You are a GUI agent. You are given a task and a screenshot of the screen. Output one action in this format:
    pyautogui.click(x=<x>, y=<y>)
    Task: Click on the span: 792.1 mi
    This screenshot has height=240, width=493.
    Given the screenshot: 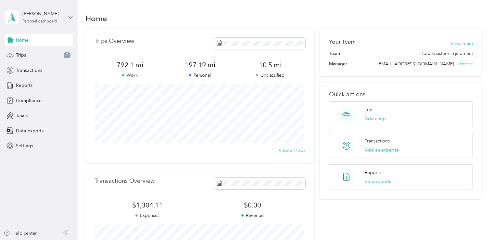 What is the action you would take?
    pyautogui.click(x=130, y=65)
    